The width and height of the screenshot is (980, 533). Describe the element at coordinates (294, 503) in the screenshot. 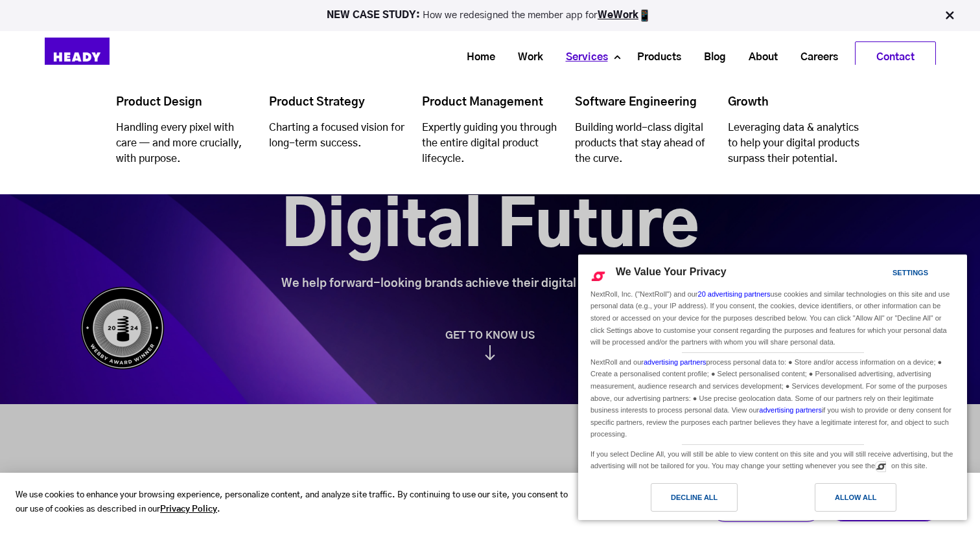

I see `p: We use cookies to enhance your browsing experience, personalize content, and analyze site traffic...` at that location.